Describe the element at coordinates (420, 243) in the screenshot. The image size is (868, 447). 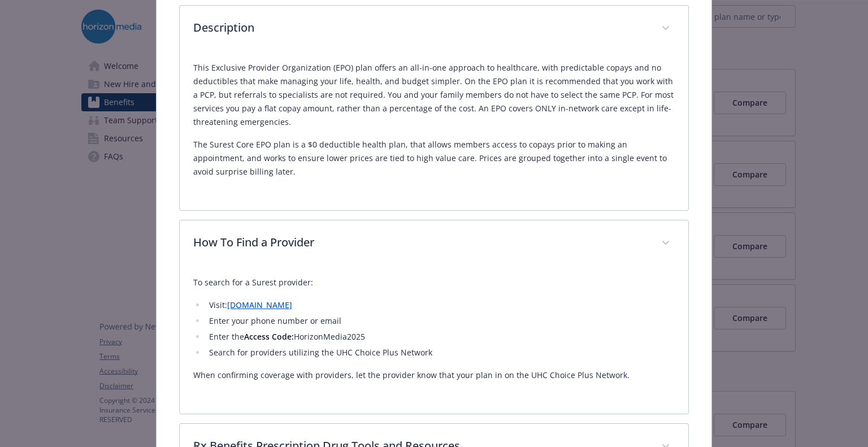
I see `p: How To Find a Provider` at that location.